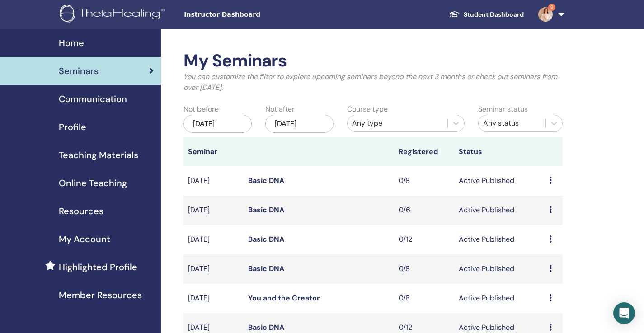  Describe the element at coordinates (424, 210) in the screenshot. I see `td: 0/6` at that location.